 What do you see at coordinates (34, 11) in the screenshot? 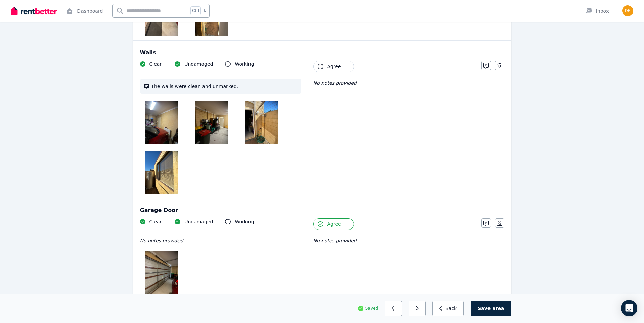
I see `img: RentBetter` at bounding box center [34, 11].